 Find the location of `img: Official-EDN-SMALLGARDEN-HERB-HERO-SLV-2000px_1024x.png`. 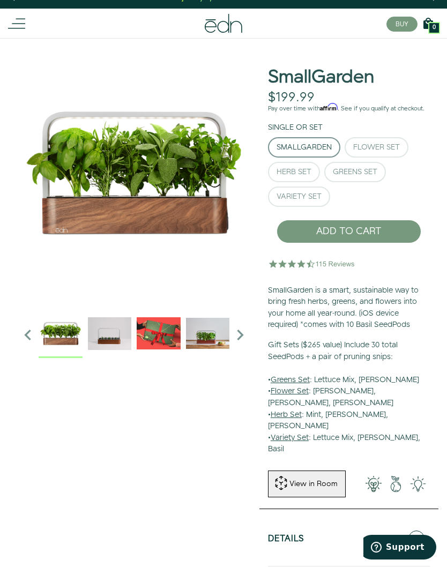

img: Official-EDN-SMALLGARDEN-HERB-HERO-SLV-2000px_1024x.png is located at coordinates (61, 333).